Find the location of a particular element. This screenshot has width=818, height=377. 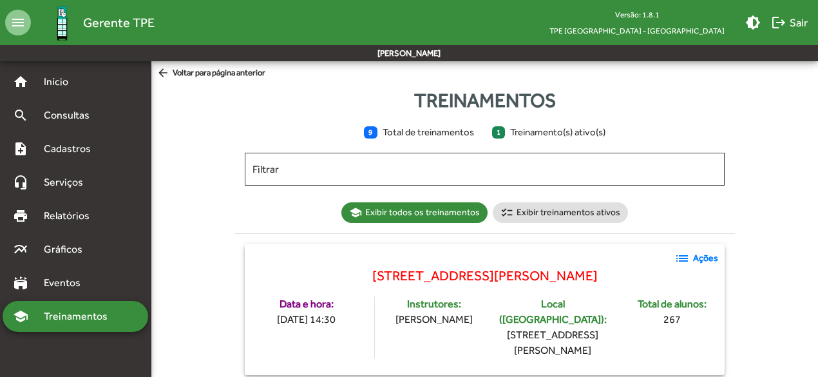

div: Data e hora: is located at coordinates (307, 304).